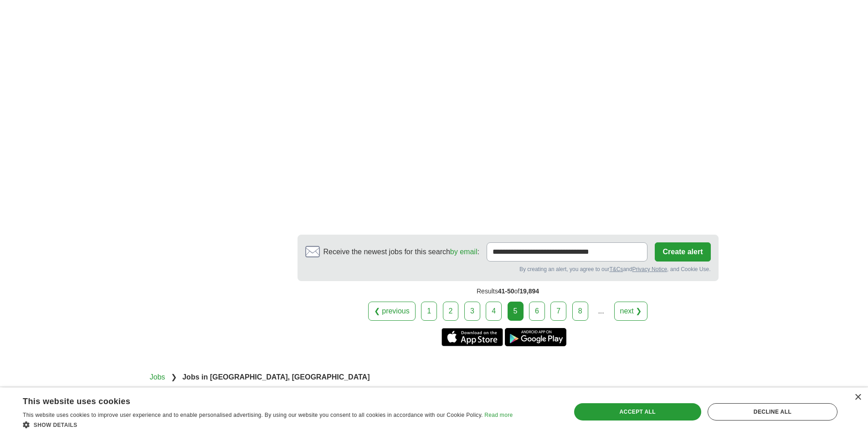 This screenshot has height=436, width=868. Describe the element at coordinates (158, 376) in the screenshot. I see `a: Jobs` at that location.